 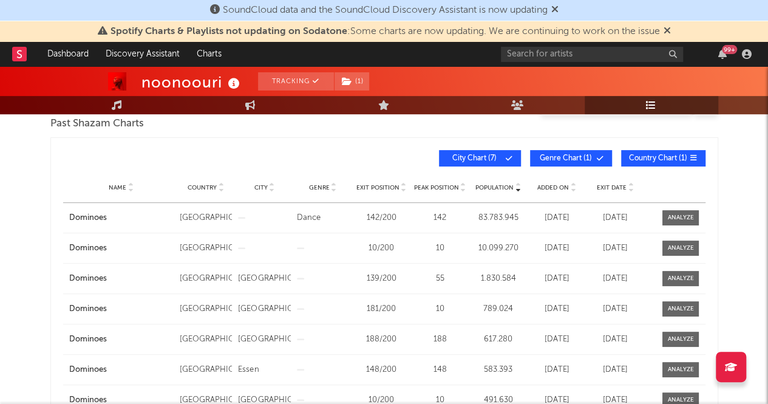 I want to click on span: Exit Date, so click(x=611, y=188).